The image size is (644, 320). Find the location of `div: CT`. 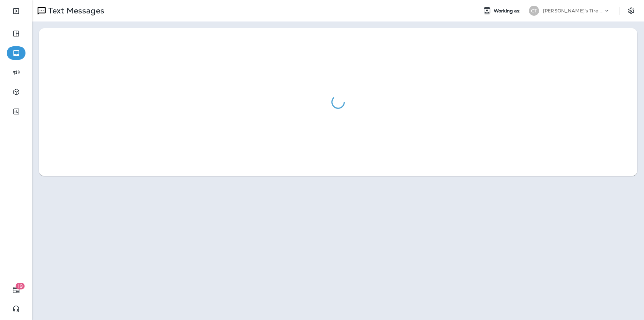

div: CT is located at coordinates (534, 11).